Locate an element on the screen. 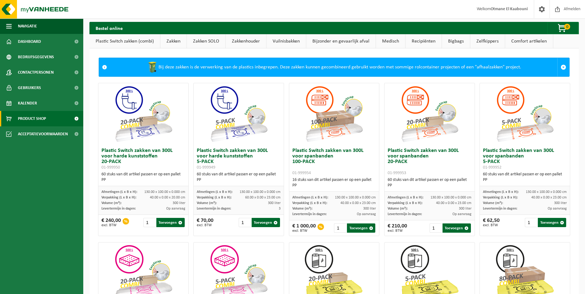 This screenshot has height=294, width=585. span: Bedrijfsgegevens is located at coordinates (36, 57).